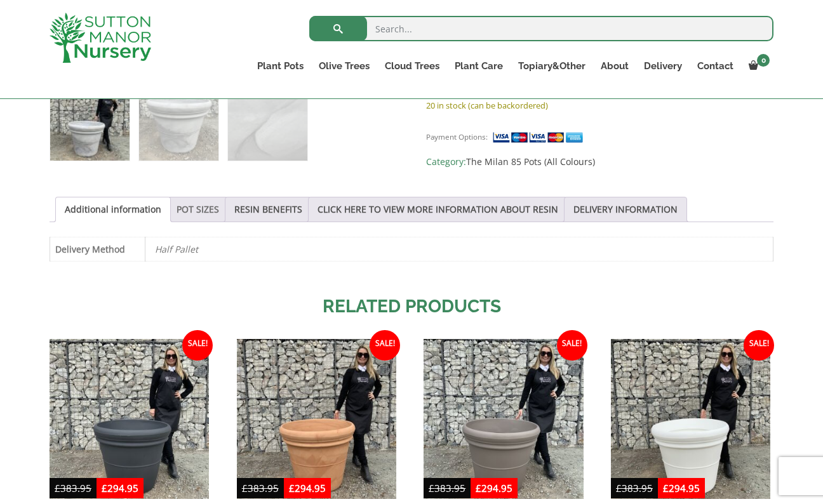  I want to click on small: Payment Options:, so click(457, 137).